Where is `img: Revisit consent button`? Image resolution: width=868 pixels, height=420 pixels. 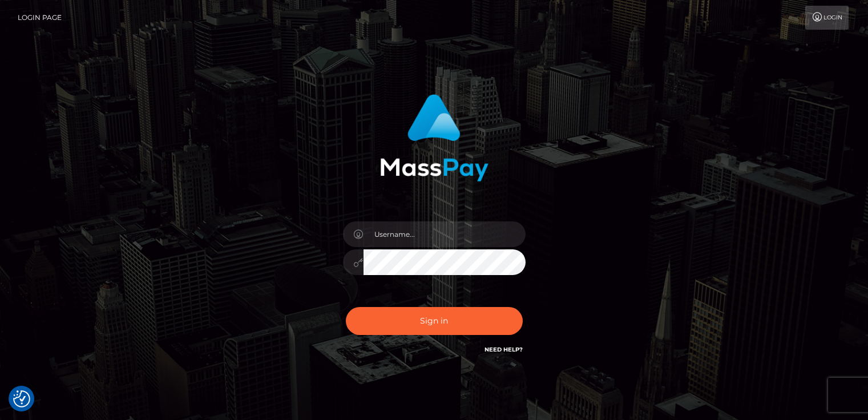 img: Revisit consent button is located at coordinates (21, 399).